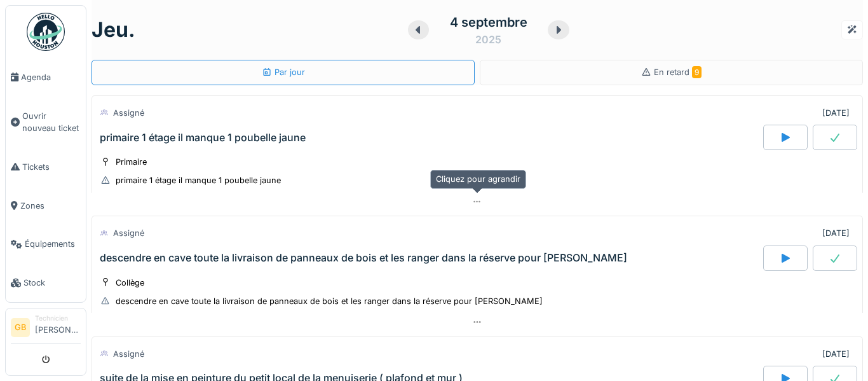 This screenshot has height=381, width=868. I want to click on span: En retard, so click(678, 72).